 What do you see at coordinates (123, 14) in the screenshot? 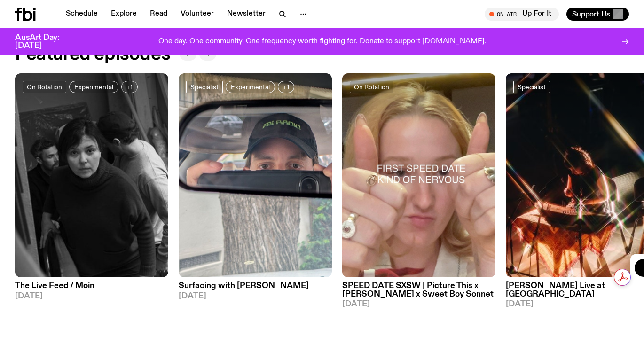
I see `a: Explore` at bounding box center [123, 14].